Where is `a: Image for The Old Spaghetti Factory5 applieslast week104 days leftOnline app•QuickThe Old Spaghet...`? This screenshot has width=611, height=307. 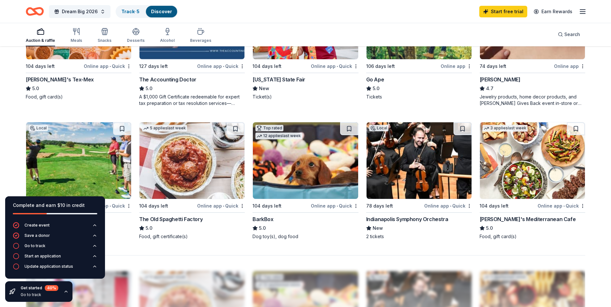
a: Image for The Old Spaghetti Factory5 applieslast week104 days leftOnline app•QuickThe Old Spaghet... is located at coordinates (192, 181).